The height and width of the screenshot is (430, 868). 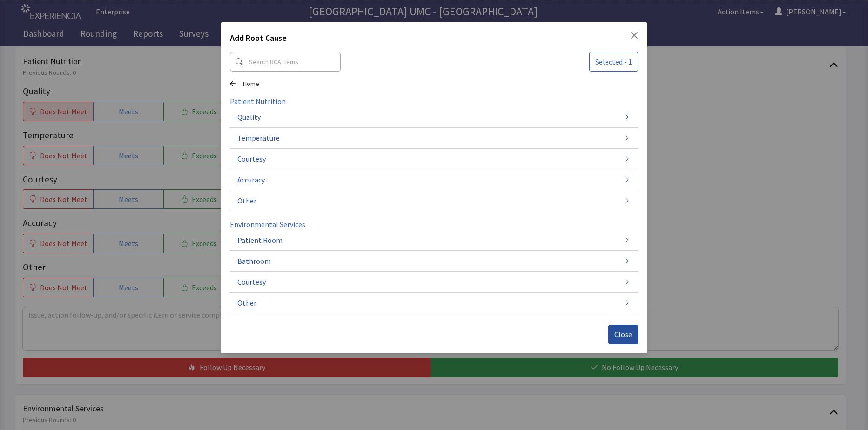 I want to click on button: Temperature, so click(x=434, y=138).